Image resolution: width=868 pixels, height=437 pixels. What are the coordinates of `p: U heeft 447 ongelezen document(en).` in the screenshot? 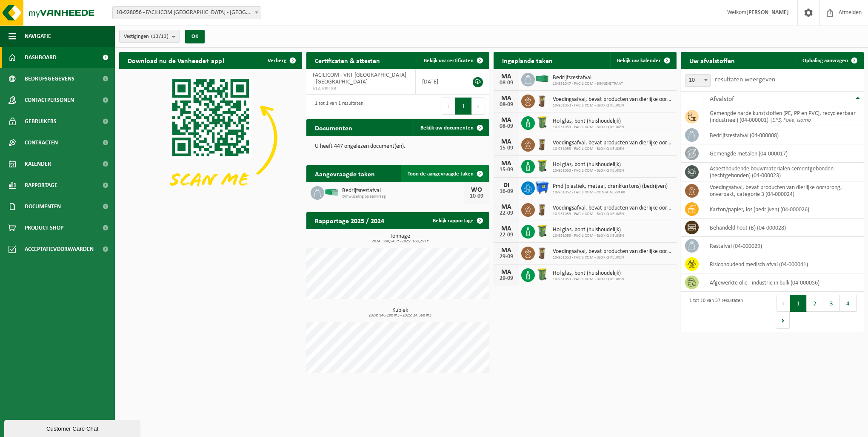 It's located at (398, 146).